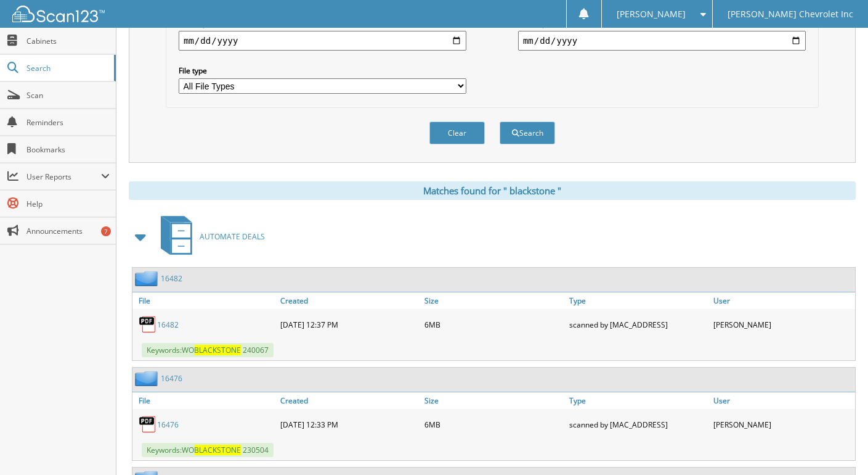  I want to click on span: Search, so click(67, 68).